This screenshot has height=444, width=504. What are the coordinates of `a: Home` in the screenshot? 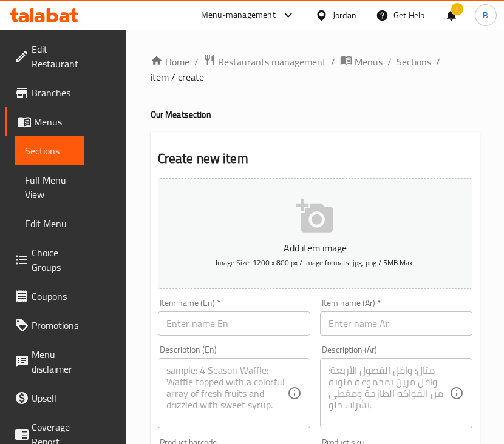 It's located at (170, 62).